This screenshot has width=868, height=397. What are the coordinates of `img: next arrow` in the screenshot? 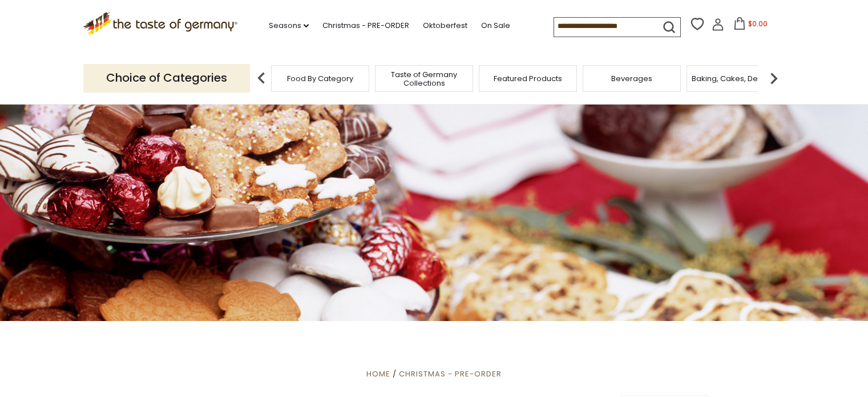 It's located at (774, 78).